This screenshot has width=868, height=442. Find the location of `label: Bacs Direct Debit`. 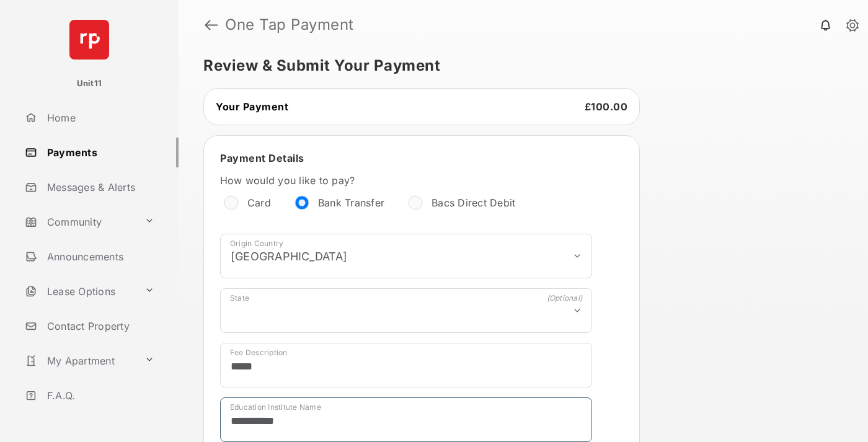

label: Bacs Direct Debit is located at coordinates (473, 203).